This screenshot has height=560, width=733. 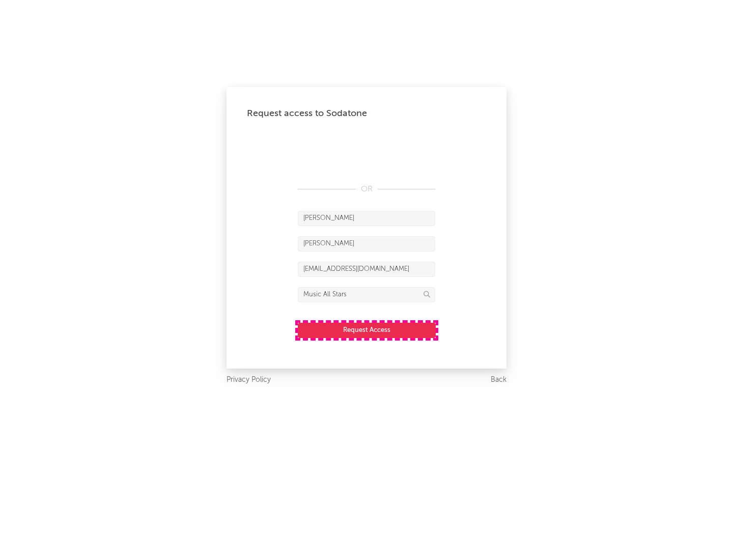 What do you see at coordinates (366, 295) in the screenshot?
I see `input: Division` at bounding box center [366, 295].